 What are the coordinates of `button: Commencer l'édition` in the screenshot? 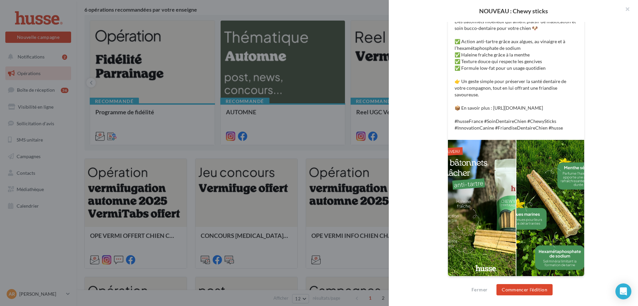 It's located at (525, 290).